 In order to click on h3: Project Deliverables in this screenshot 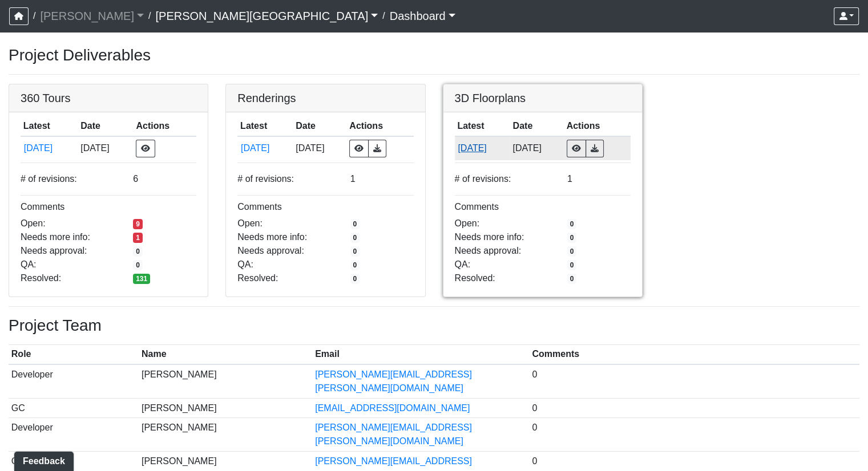, I will do `click(434, 55)`.